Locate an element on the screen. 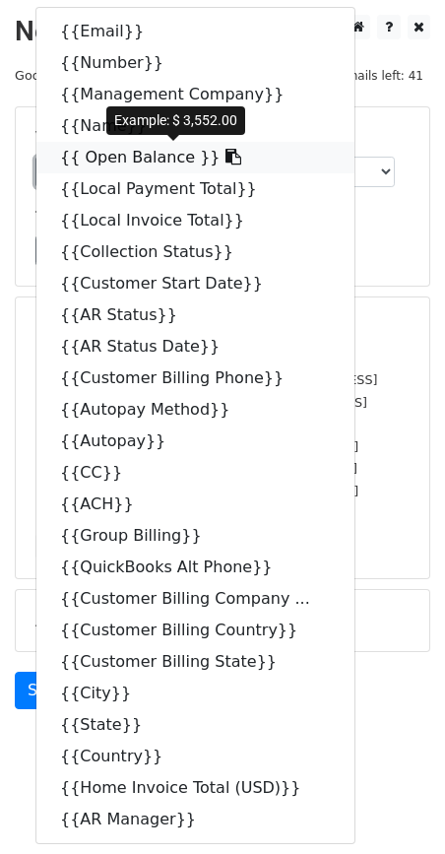 This screenshot has height=854, width=445. a: {{ACH}} is located at coordinates (195, 504).